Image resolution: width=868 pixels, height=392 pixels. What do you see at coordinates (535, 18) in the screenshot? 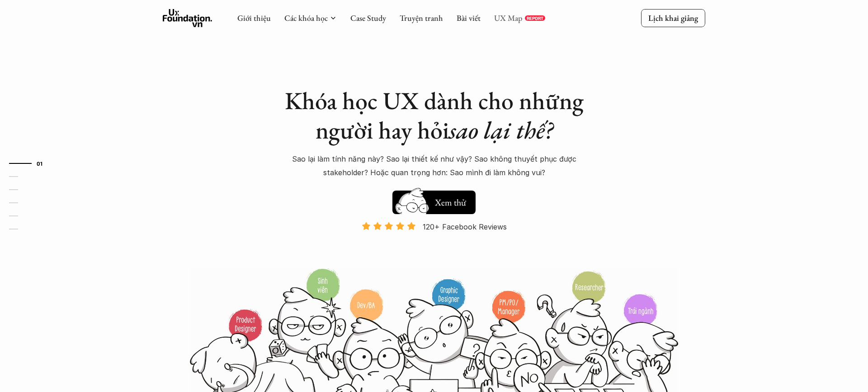
I see `a: REPORT` at bounding box center [535, 18].